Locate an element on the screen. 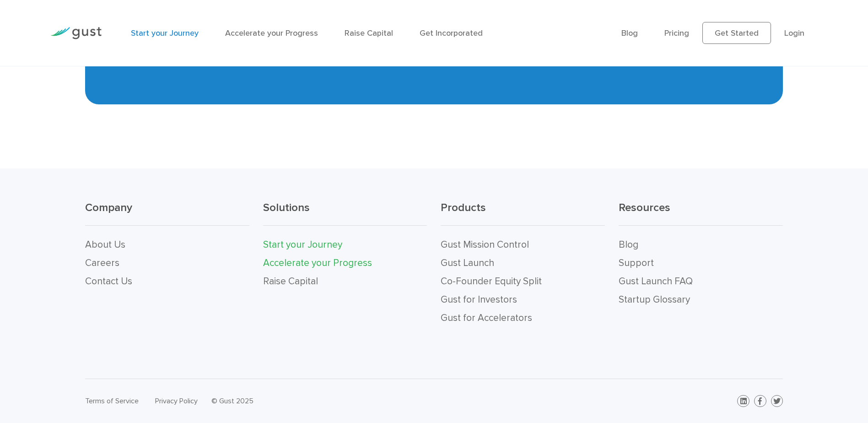 This screenshot has height=423, width=868. a: Gust for Investors is located at coordinates (479, 299).